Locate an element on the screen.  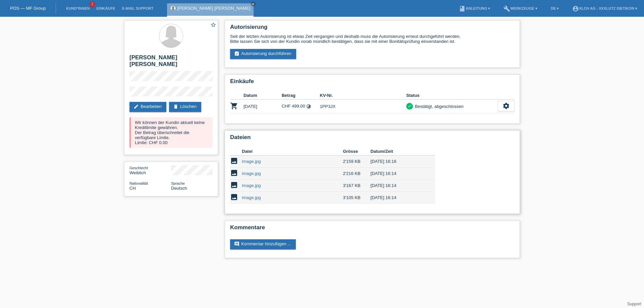
div: Bestätigt, abgeschlossen is located at coordinates (438, 106).